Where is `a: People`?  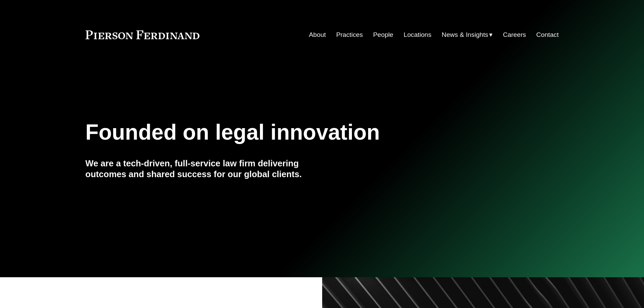 a: People is located at coordinates (383, 35).